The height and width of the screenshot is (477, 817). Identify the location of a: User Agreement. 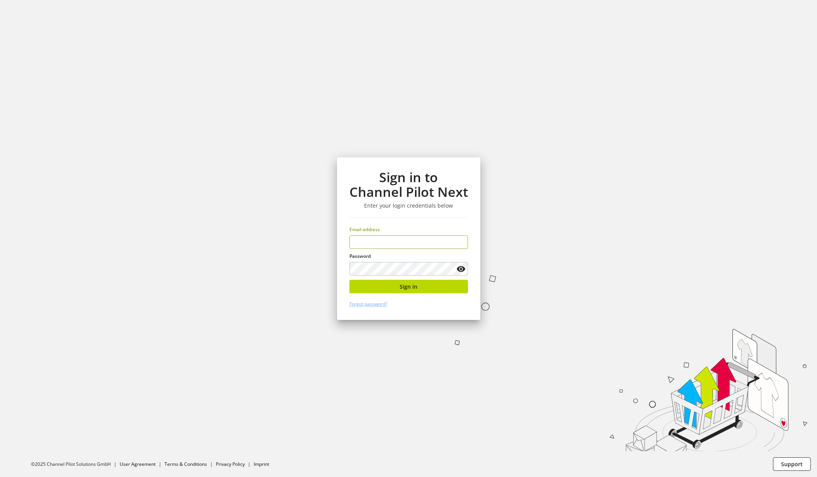
(137, 464).